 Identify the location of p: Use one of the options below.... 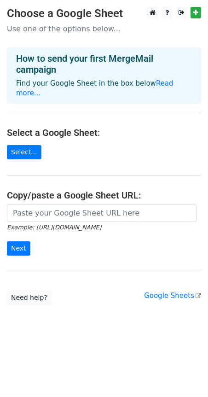
(104, 29).